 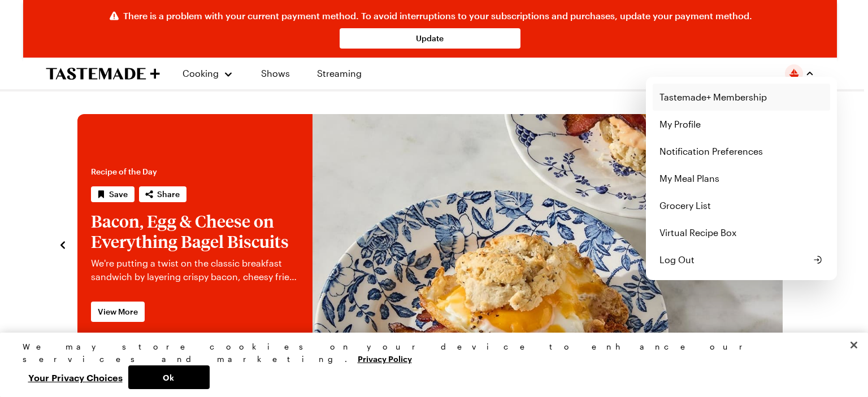 I want to click on img: Profile picture, so click(x=794, y=73).